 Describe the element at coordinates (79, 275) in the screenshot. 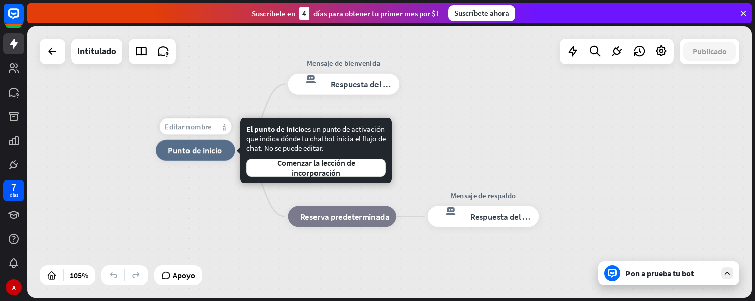

I see `font: 105%` at that location.